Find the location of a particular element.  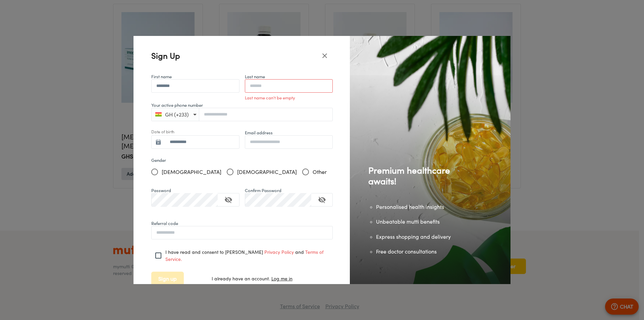

label: Email address is located at coordinates (258, 133).